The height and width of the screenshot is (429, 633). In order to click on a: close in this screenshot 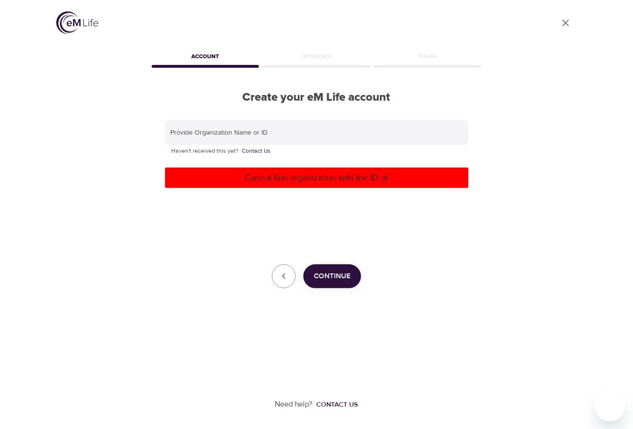, I will do `click(566, 23)`.